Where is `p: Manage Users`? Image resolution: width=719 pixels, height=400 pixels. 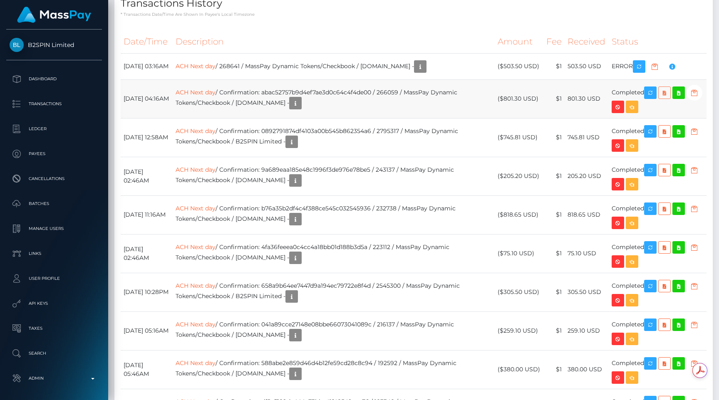 p: Manage Users is located at coordinates (54, 229).